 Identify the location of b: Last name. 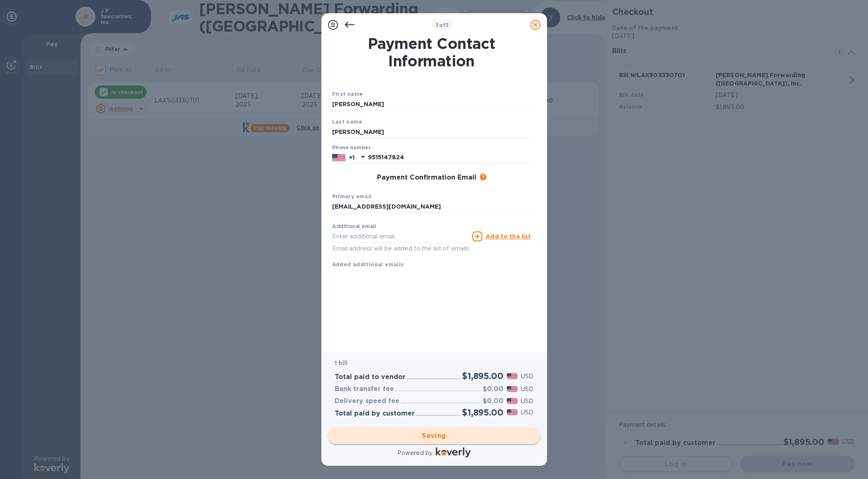
(347, 121).